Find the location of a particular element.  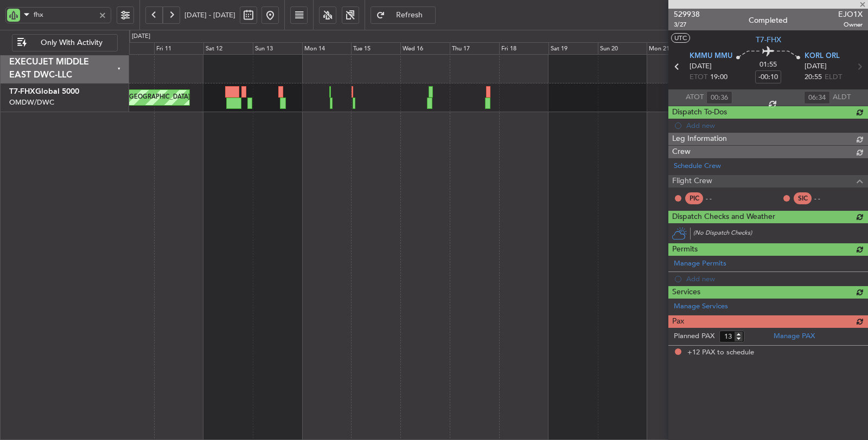

span: EJO1X is located at coordinates (850, 14).